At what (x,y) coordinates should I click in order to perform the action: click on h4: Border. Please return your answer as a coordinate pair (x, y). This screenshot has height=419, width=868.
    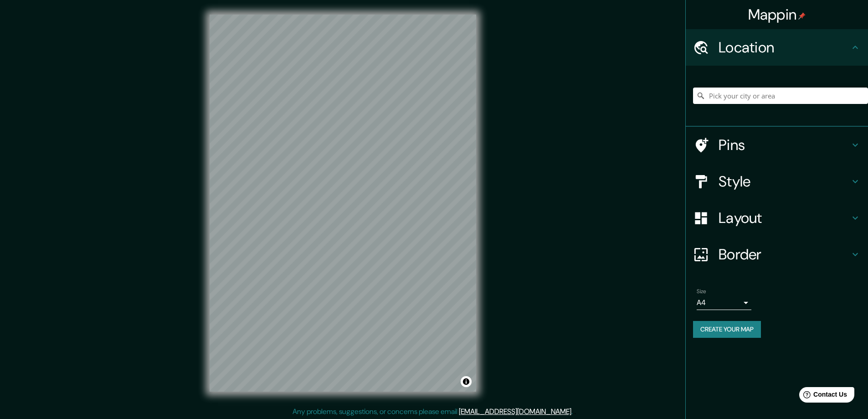
    Looking at the image, I should click on (784, 254).